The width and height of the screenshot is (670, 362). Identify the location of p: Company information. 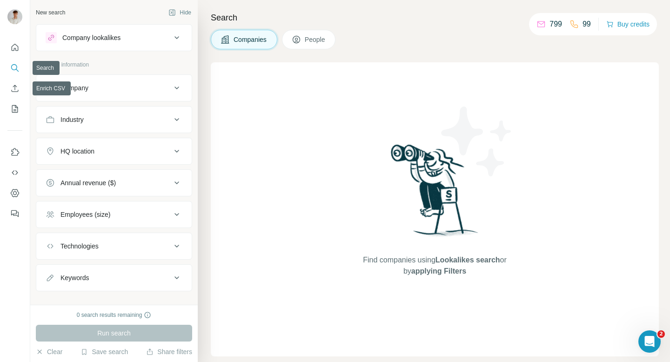
(114, 65).